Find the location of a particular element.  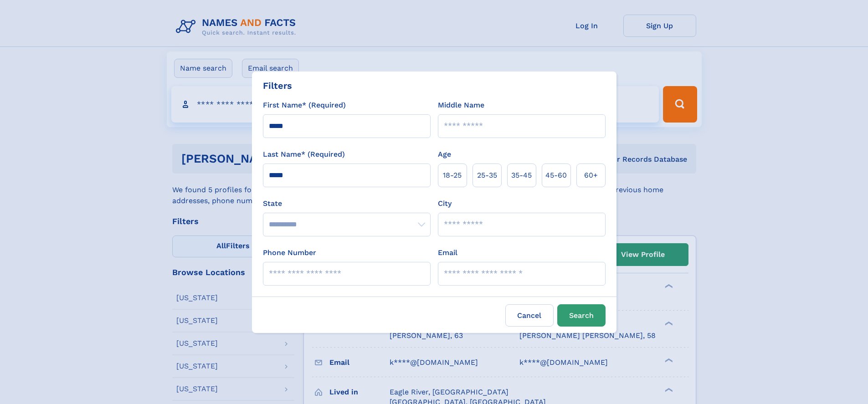

label: Middle Name is located at coordinates (461, 105).